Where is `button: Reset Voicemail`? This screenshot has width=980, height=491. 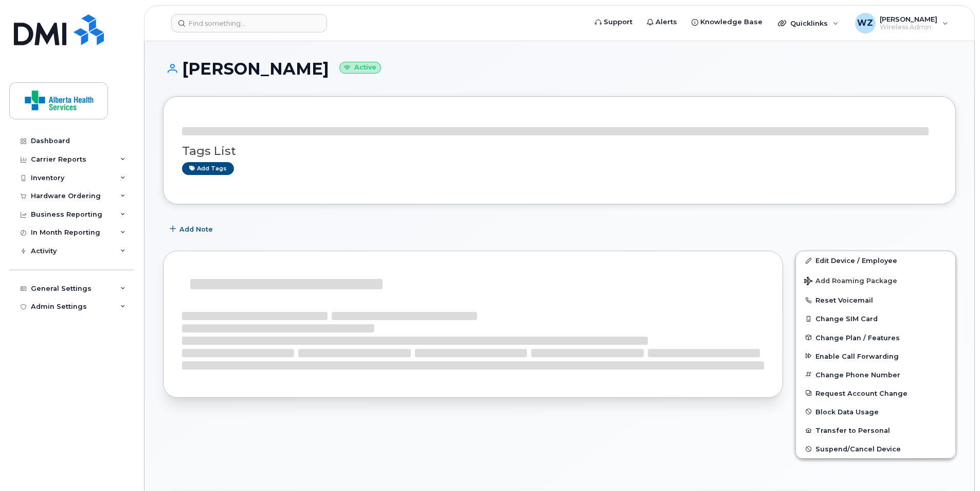
button: Reset Voicemail is located at coordinates (875, 300).